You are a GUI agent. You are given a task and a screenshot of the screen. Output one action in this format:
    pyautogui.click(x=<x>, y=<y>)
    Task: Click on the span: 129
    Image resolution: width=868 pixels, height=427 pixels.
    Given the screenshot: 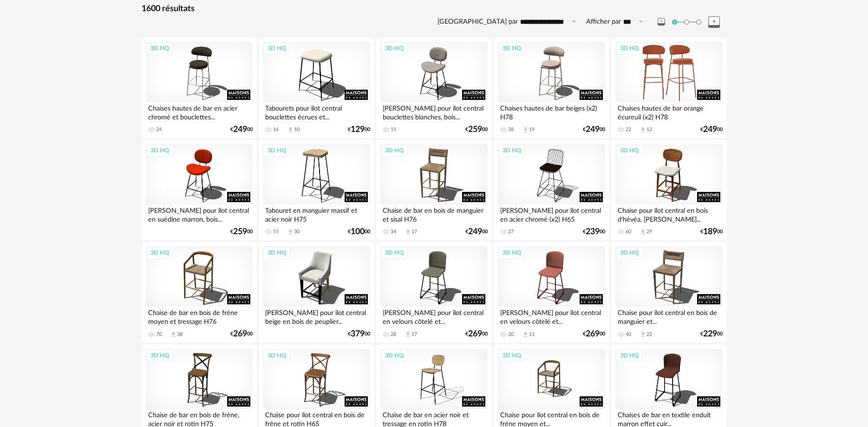 What is the action you would take?
    pyautogui.click(x=357, y=130)
    